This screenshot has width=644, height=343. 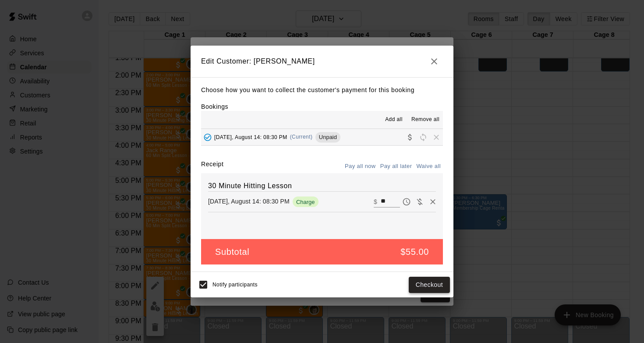 What do you see at coordinates (208, 138) in the screenshot?
I see `button: Added - Collect Payment` at bounding box center [208, 138].